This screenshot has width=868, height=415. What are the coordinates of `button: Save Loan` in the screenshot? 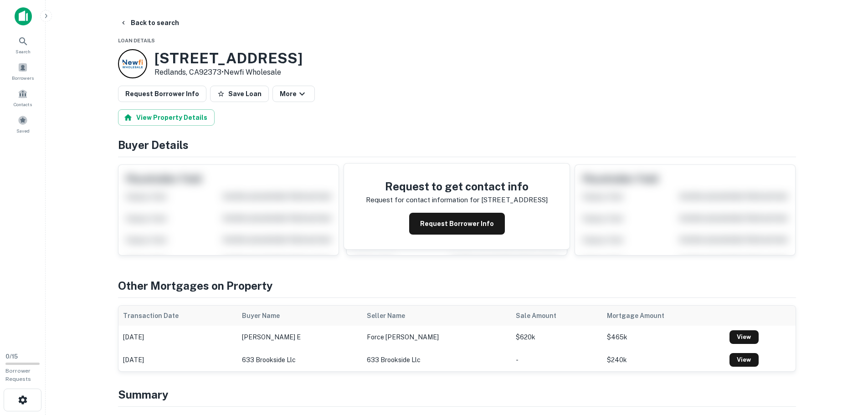 It's located at (239, 94).